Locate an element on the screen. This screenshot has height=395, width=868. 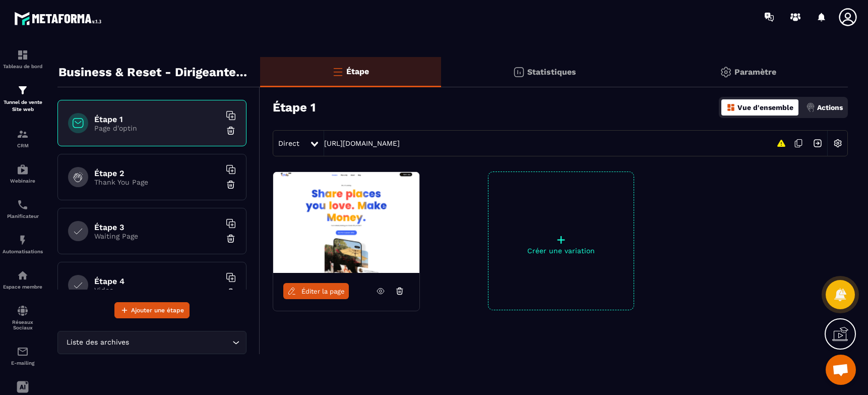
p: Étape is located at coordinates (358, 71).